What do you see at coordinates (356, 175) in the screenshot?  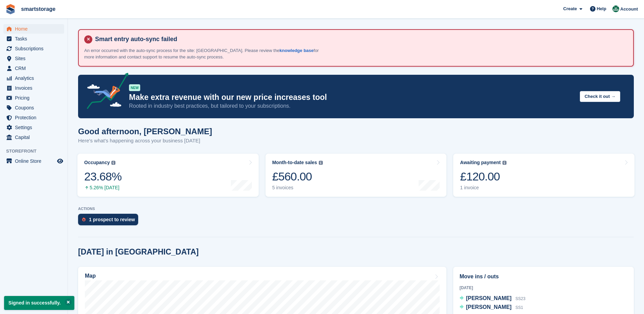 I see `a: Month-to-date sales £560.00 5 invoices` at bounding box center [356, 175].